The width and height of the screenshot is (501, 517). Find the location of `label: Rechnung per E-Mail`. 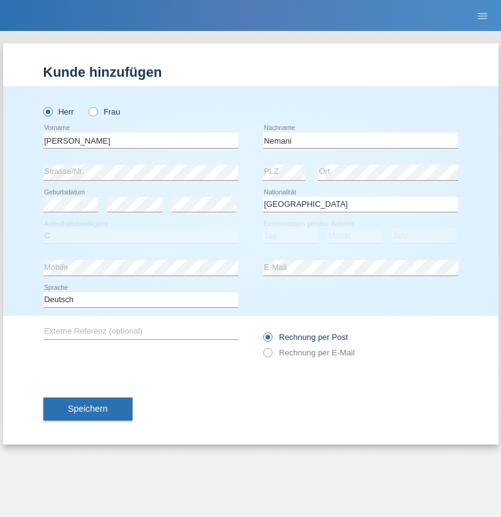

label: Rechnung per E-Mail is located at coordinates (309, 352).